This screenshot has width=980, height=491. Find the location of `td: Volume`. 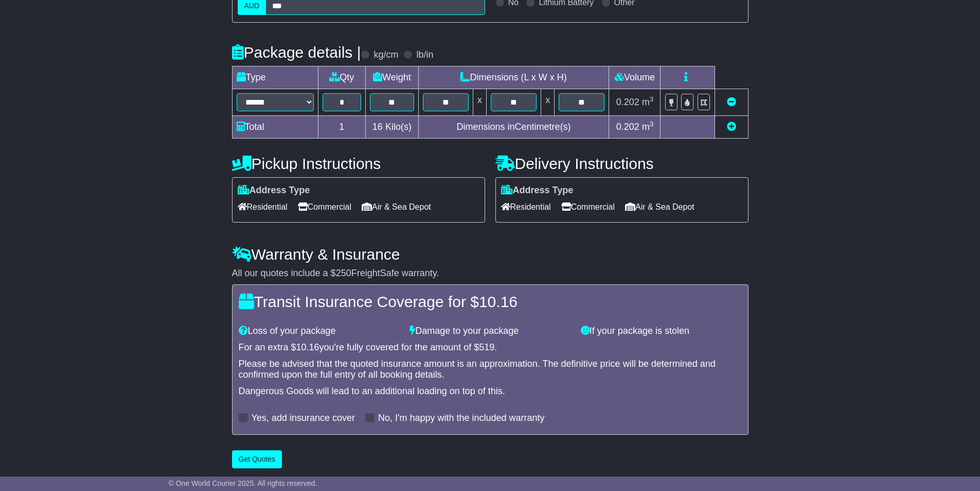

td: Volume is located at coordinates (635, 78).